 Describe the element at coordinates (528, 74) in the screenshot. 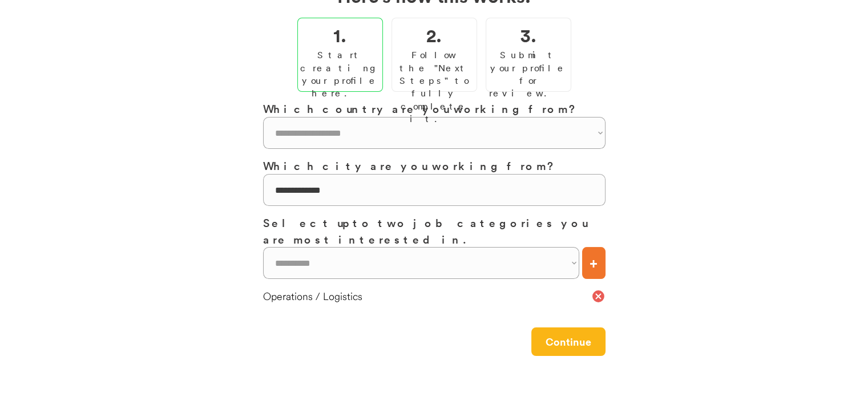

I see `div: Submit your profile for review.` at that location.